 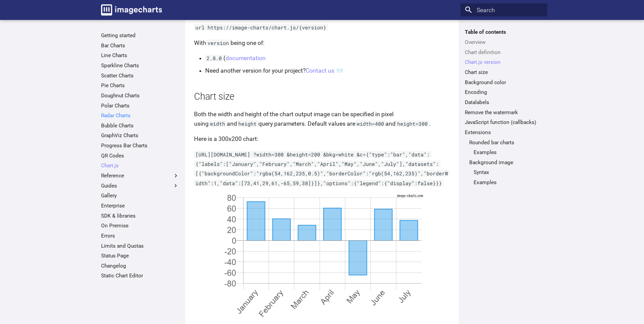 What do you see at coordinates (140, 216) in the screenshot?
I see `a: SDK & libraries` at bounding box center [140, 216].